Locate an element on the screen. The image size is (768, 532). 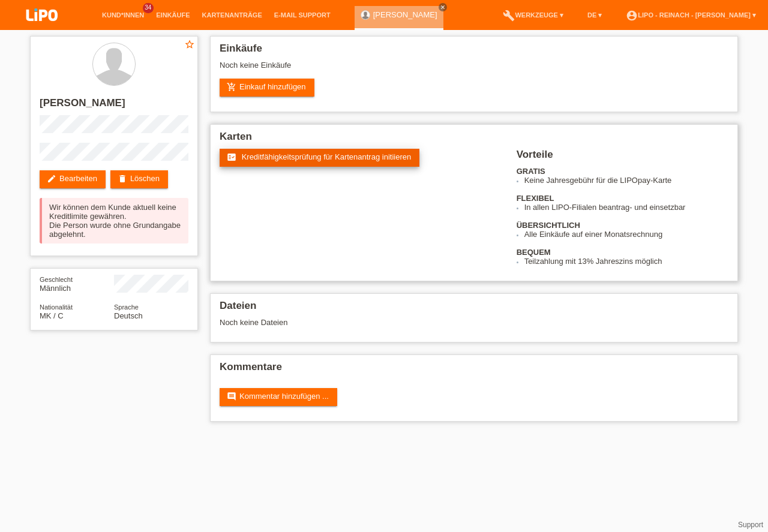
a: DE ▾ is located at coordinates (595, 15).